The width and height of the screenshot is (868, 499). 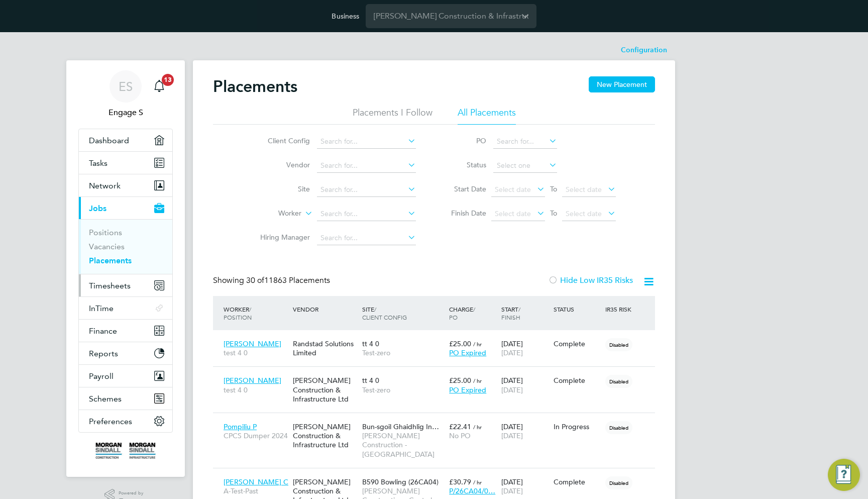 I want to click on span: 30 of, so click(x=255, y=281).